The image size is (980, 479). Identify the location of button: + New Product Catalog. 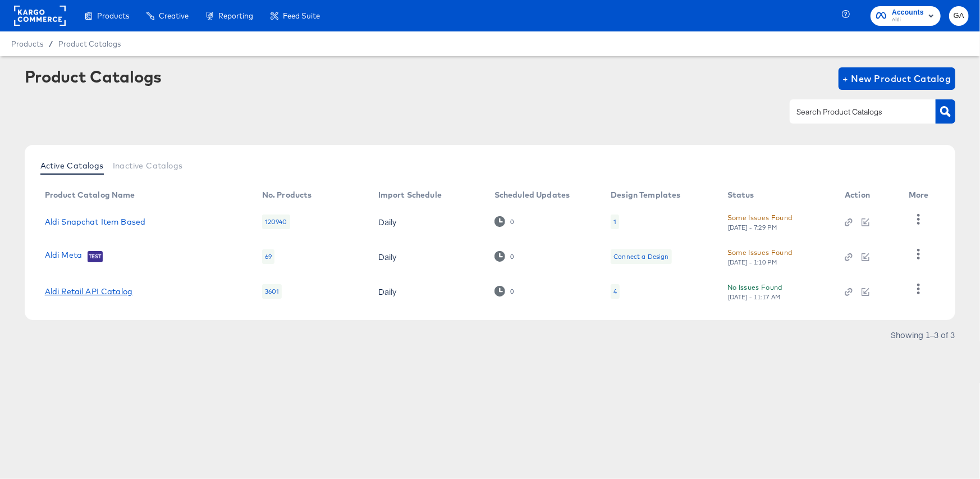
(897, 79).